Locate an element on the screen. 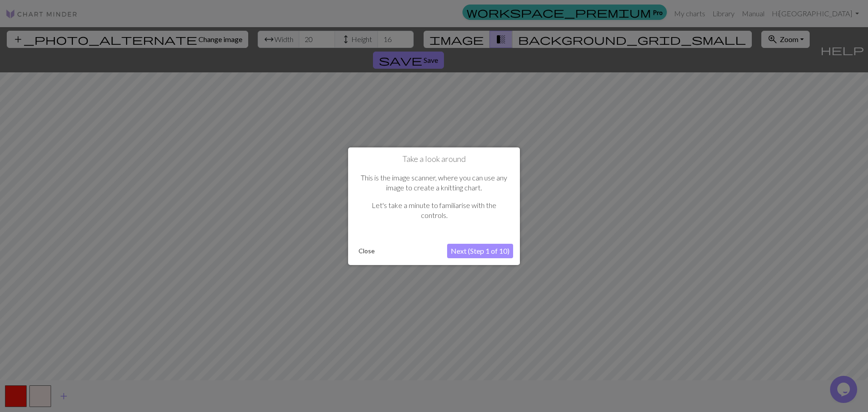  h1: Take a look around is located at coordinates (434, 158).